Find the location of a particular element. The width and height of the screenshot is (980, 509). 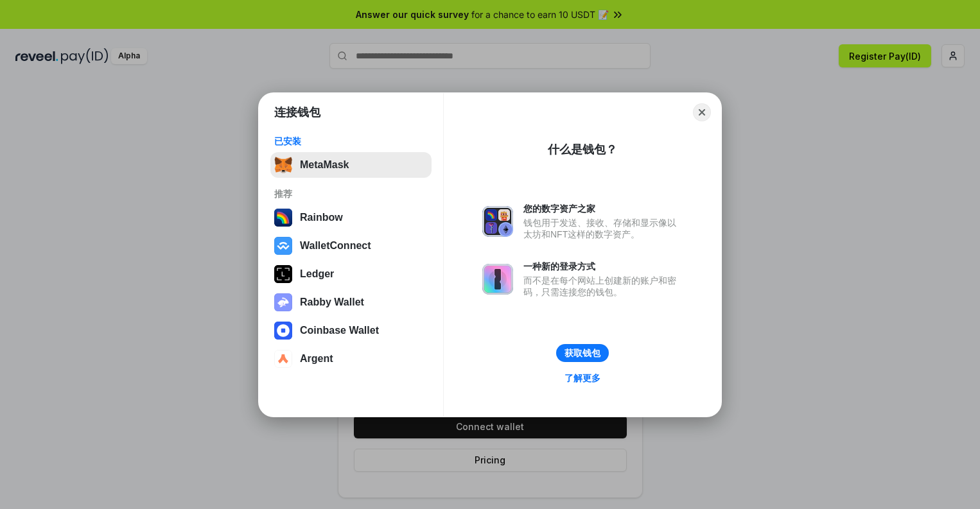

div: Argent is located at coordinates (317, 359).